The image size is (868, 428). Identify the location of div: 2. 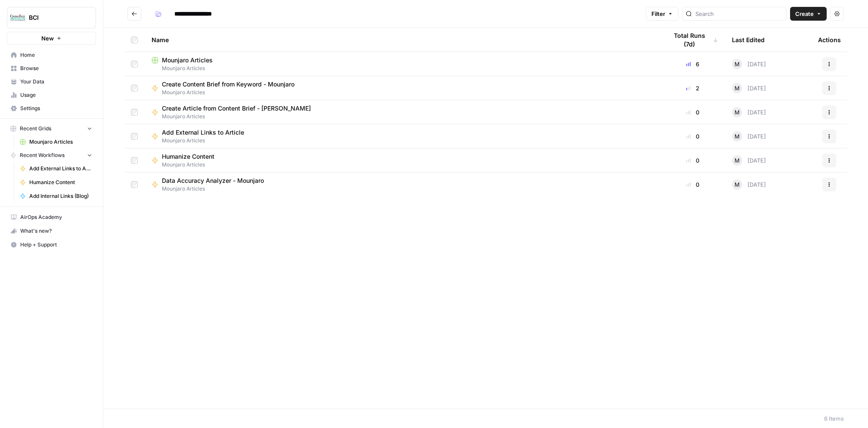
(693, 88).